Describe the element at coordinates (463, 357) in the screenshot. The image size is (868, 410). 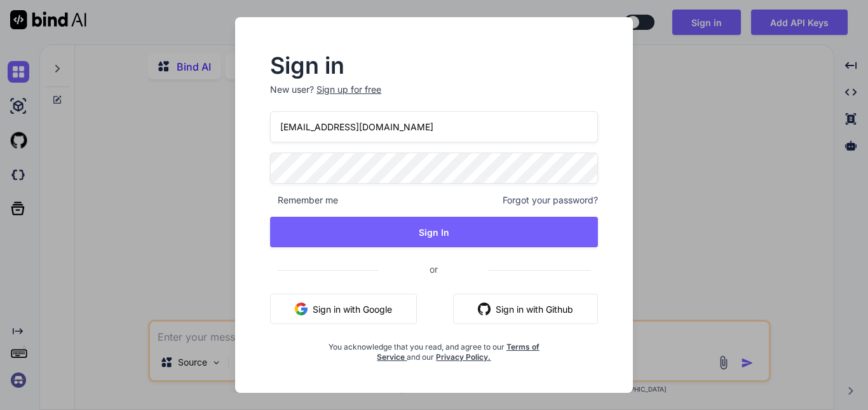
I see `a: Privacy Policy.` at that location.